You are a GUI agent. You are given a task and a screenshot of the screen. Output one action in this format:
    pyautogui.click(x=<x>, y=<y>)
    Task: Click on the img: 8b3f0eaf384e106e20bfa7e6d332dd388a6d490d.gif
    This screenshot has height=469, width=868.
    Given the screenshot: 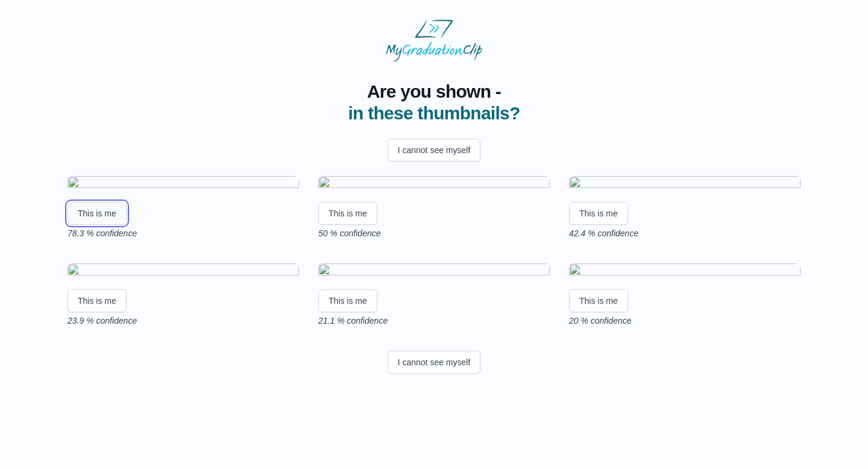 What is the action you would take?
    pyautogui.click(x=684, y=183)
    